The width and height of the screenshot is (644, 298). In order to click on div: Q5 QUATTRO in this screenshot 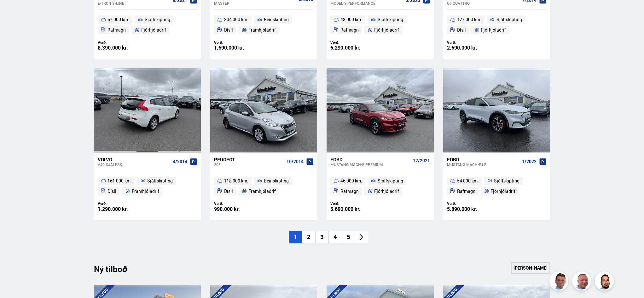, I will do `click(483, 3)`.